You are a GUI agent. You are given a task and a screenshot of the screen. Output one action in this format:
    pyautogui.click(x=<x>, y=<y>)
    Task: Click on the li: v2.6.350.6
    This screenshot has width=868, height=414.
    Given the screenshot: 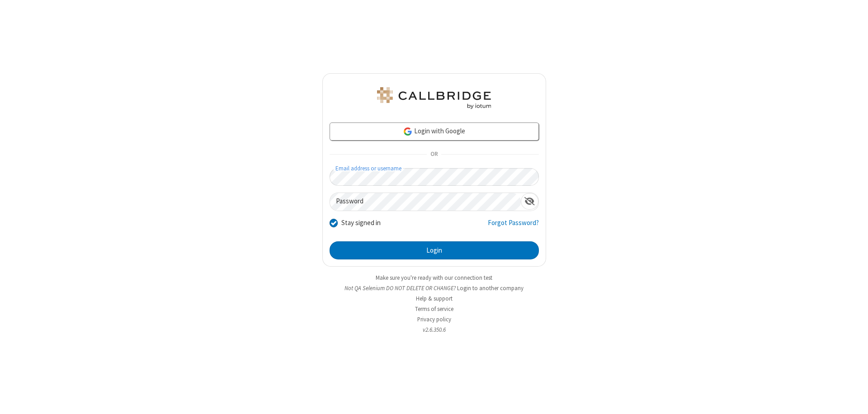 What is the action you would take?
    pyautogui.click(x=434, y=329)
    